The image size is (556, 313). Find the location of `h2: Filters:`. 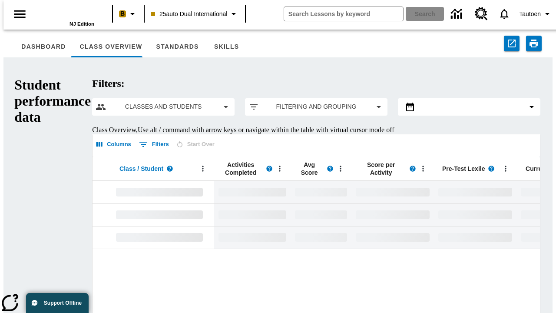

h2: Filters: is located at coordinates (316, 83).